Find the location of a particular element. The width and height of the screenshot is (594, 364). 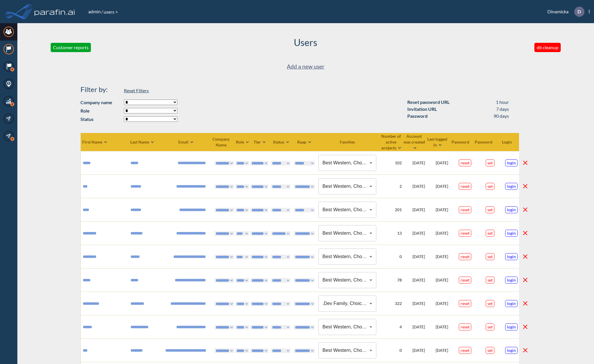

td: 4 is located at coordinates (392, 327).